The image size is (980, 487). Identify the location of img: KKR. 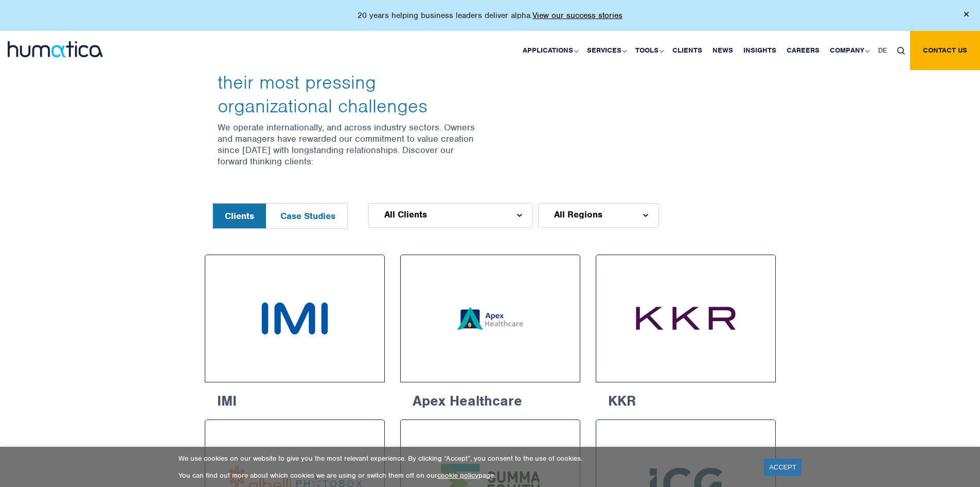
(686, 318).